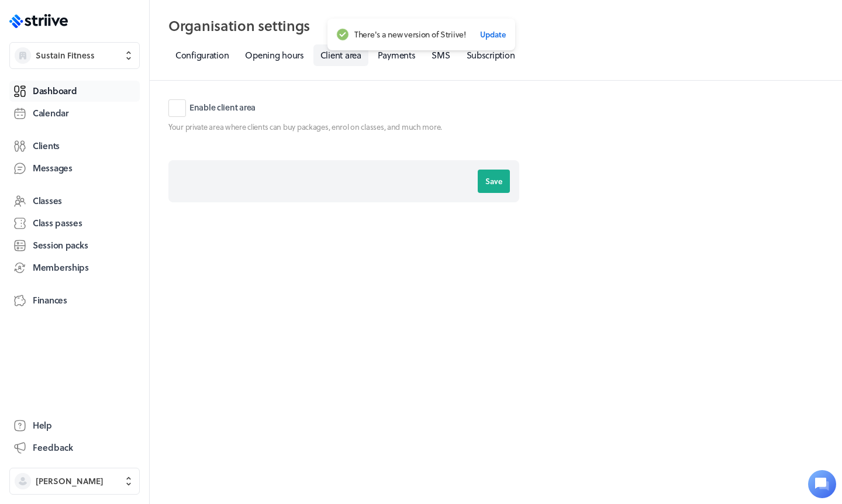  Describe the element at coordinates (46, 145) in the screenshot. I see `span: Clients` at that location.